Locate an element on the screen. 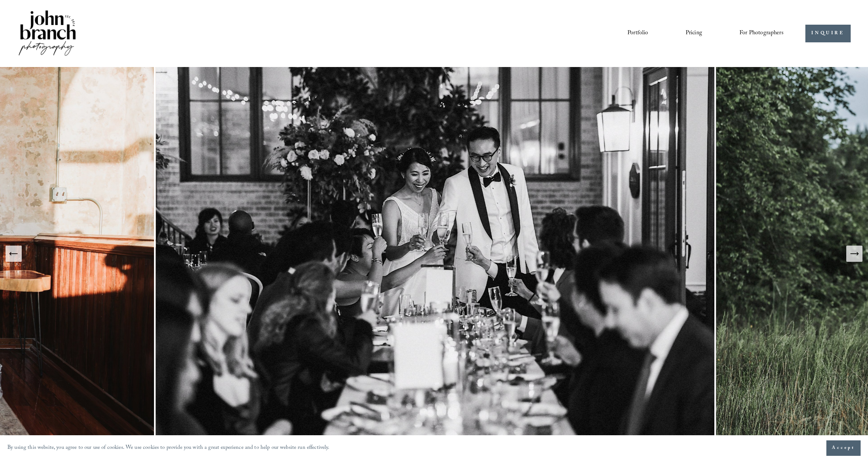  button: Previous Slide is located at coordinates (14, 254).